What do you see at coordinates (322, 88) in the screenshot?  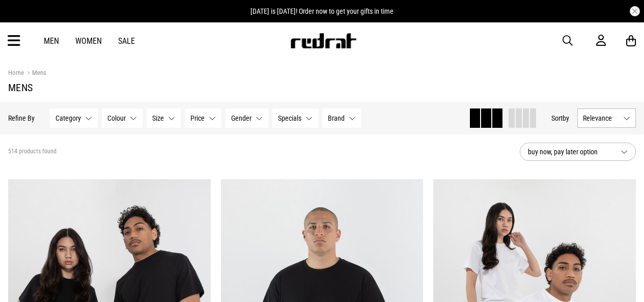 I see `h1: Mens` at bounding box center [322, 88].